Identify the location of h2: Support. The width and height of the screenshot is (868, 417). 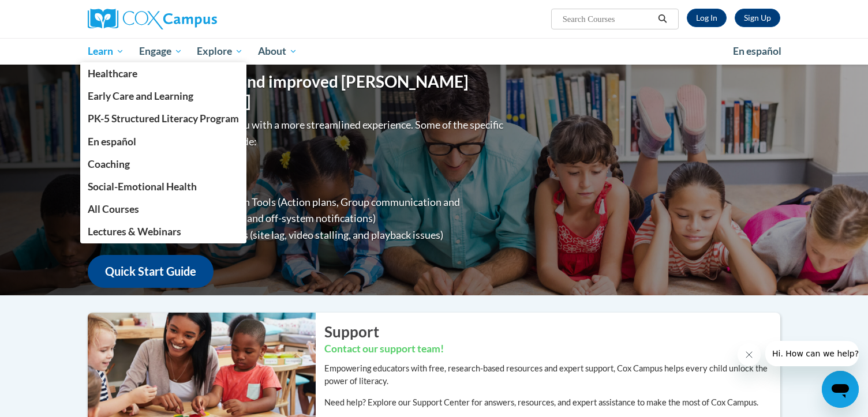
(552, 332).